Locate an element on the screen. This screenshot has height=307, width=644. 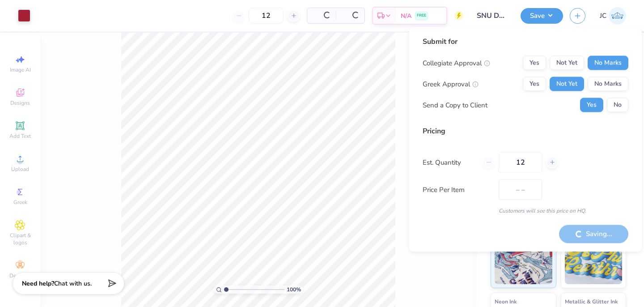
span: Clipart & logos is located at coordinates (20, 239).